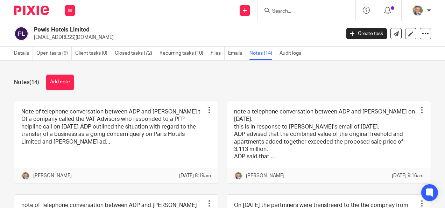 This screenshot has width=445, height=208. What do you see at coordinates (237, 53) in the screenshot?
I see `a: Emails` at bounding box center [237, 53].